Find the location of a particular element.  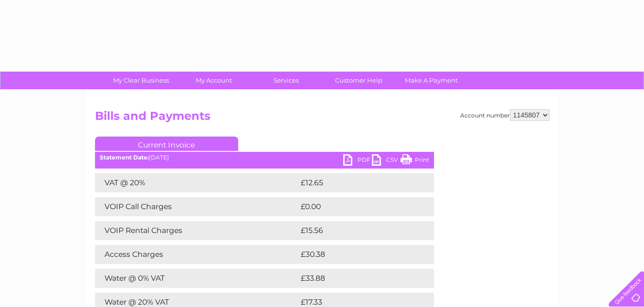

b: Statement Date: is located at coordinates (124, 157).